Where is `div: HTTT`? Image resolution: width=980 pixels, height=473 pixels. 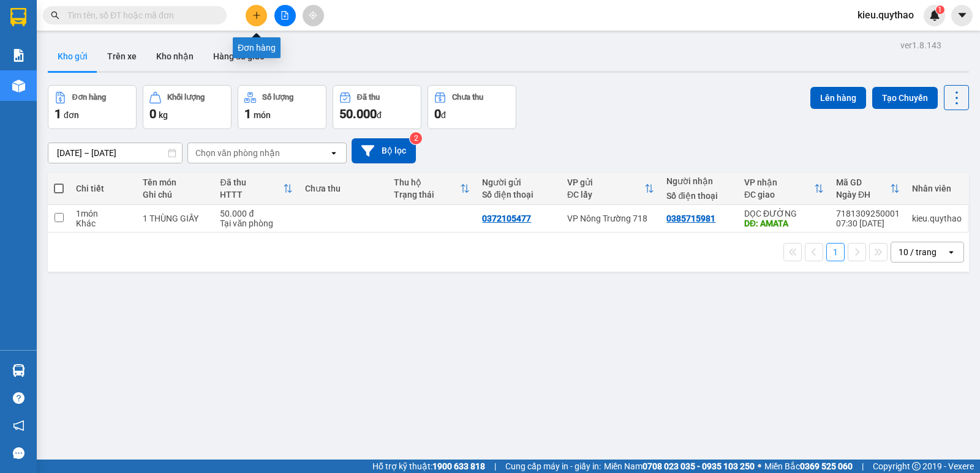 div: HTTT is located at coordinates (251, 194).